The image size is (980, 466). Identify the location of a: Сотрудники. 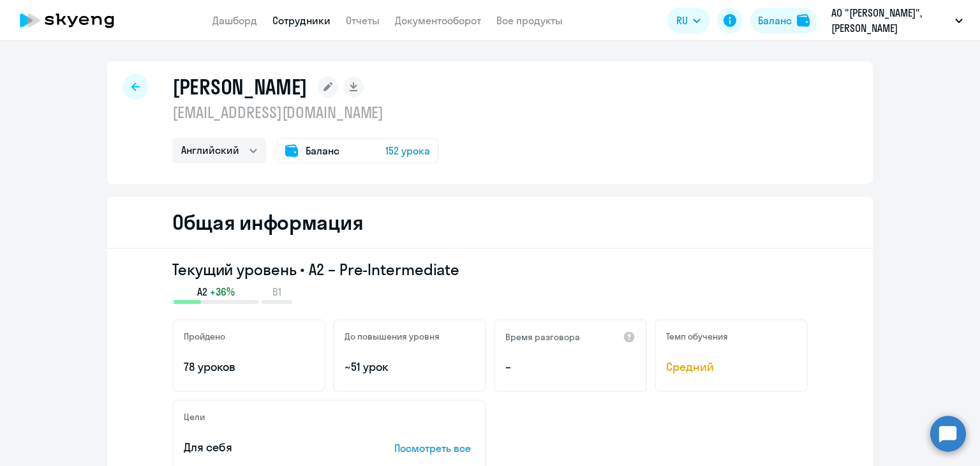
(301, 20).